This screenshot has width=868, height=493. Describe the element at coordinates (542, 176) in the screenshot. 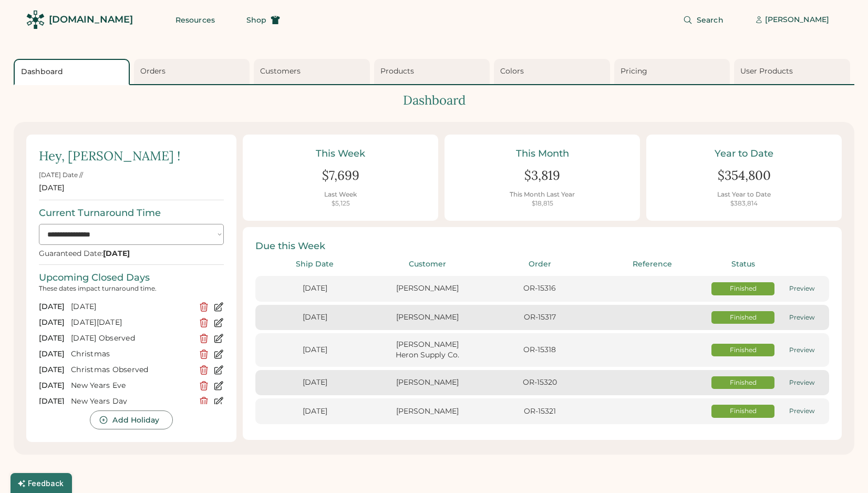

I see `div: $3,819` at that location.